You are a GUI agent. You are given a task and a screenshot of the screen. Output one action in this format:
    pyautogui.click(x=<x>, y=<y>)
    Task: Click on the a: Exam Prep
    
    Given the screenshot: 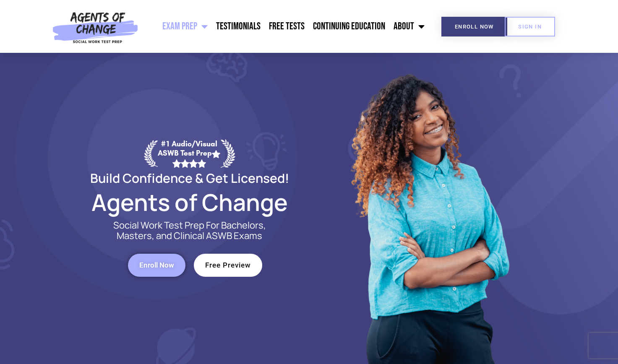 What is the action you would take?
    pyautogui.click(x=185, y=26)
    